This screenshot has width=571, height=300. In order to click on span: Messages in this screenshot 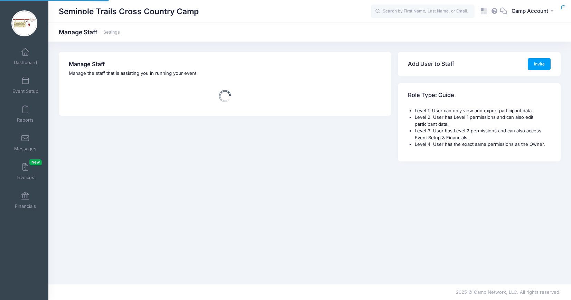, I will do `click(25, 148)`.